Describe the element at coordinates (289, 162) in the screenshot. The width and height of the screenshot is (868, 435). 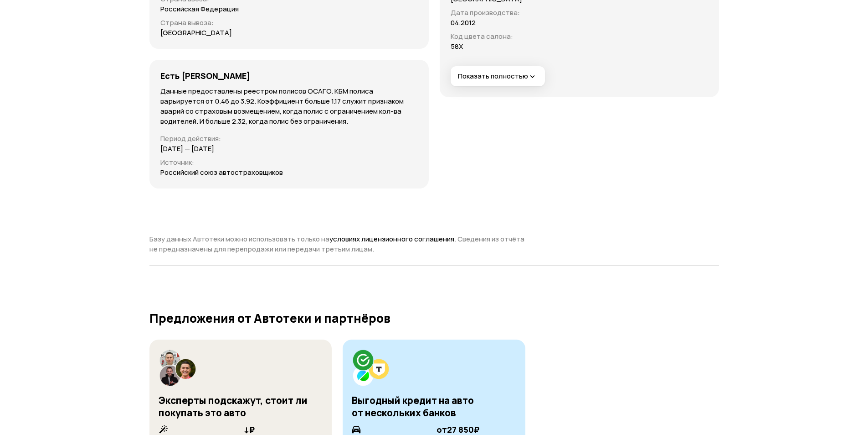
I see `p: Источник :` at that location.